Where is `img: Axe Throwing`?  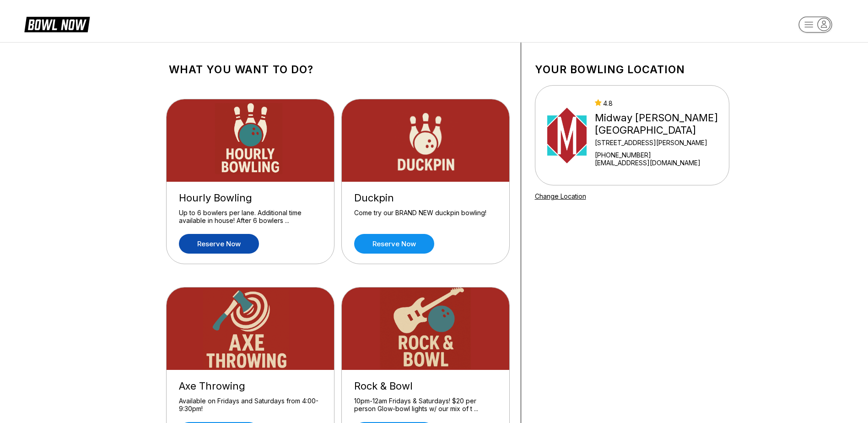
img: Axe Throwing is located at coordinates (251, 328).